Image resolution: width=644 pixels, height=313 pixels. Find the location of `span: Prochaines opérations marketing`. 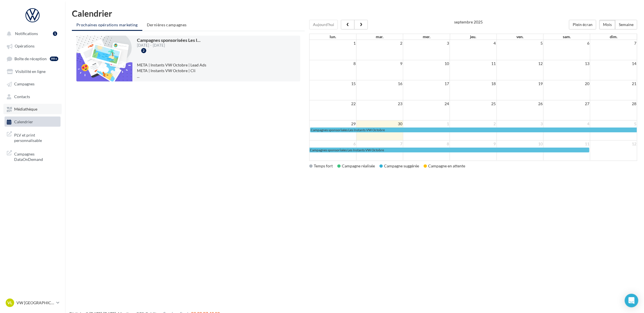

span: Prochaines opérations marketing is located at coordinates (107, 24).